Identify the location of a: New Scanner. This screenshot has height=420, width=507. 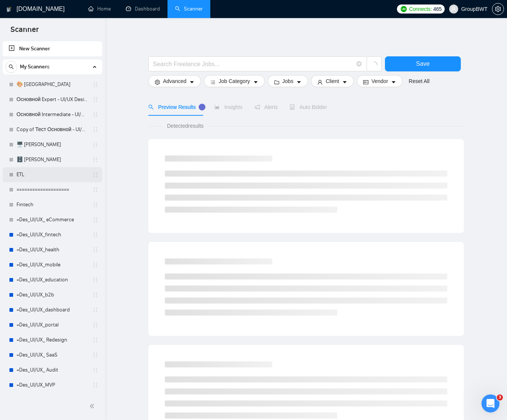
(52, 49).